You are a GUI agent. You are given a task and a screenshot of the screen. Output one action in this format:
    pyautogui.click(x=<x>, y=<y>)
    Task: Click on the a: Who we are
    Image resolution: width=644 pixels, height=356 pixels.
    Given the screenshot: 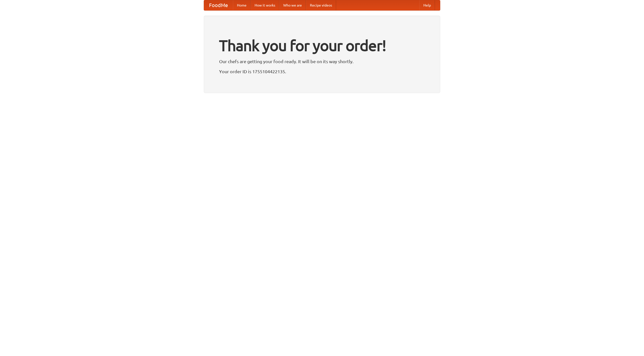 What is the action you would take?
    pyautogui.click(x=293, y=5)
    